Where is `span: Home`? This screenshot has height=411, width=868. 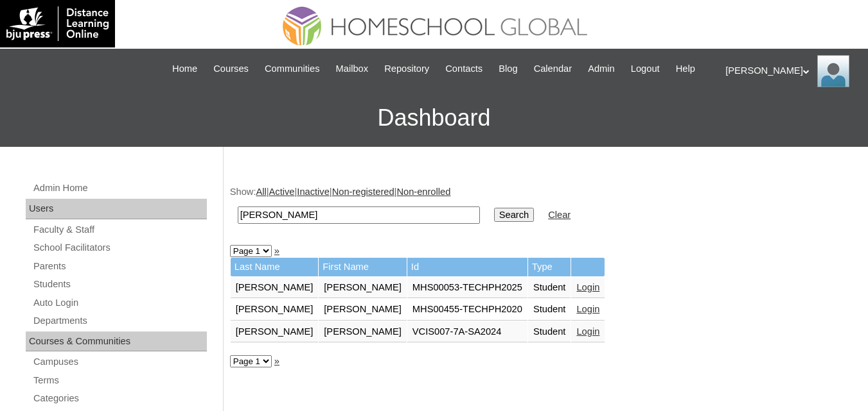
span: Home is located at coordinates (184, 69).